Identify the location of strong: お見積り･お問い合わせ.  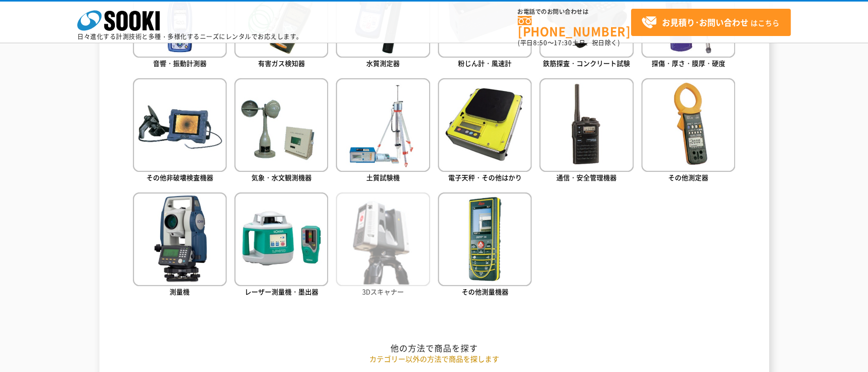
(705, 22).